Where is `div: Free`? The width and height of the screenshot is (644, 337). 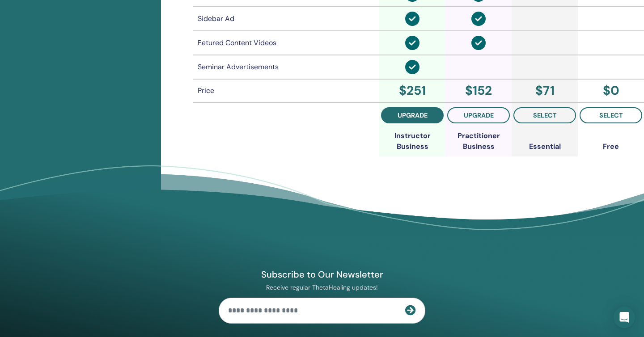
div: Free is located at coordinates (611, 146).